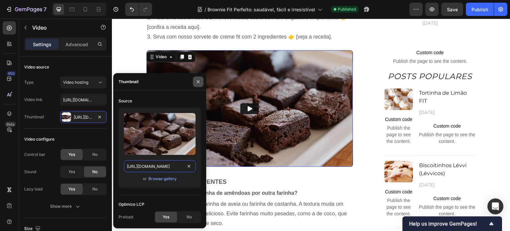 This screenshot has height=231, width=510. I want to click on div: 450, so click(11, 73).